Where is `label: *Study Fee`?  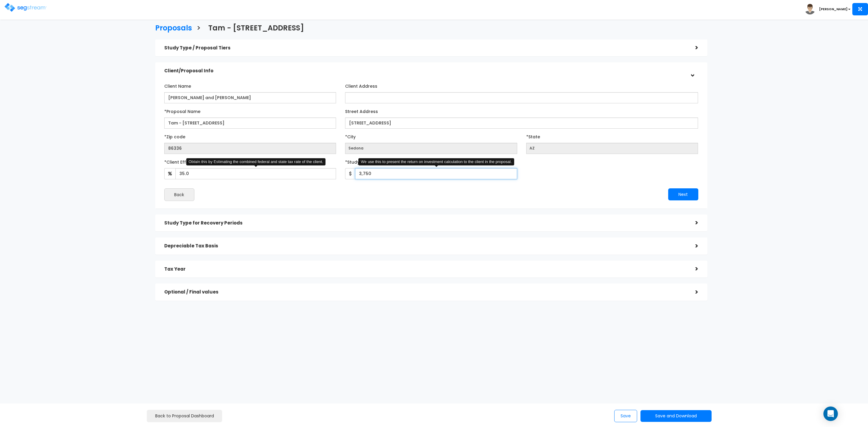
label: *Study Fee is located at coordinates (357, 161).